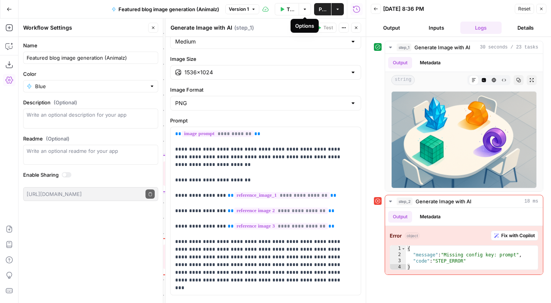  I want to click on span: Version 1, so click(239, 9).